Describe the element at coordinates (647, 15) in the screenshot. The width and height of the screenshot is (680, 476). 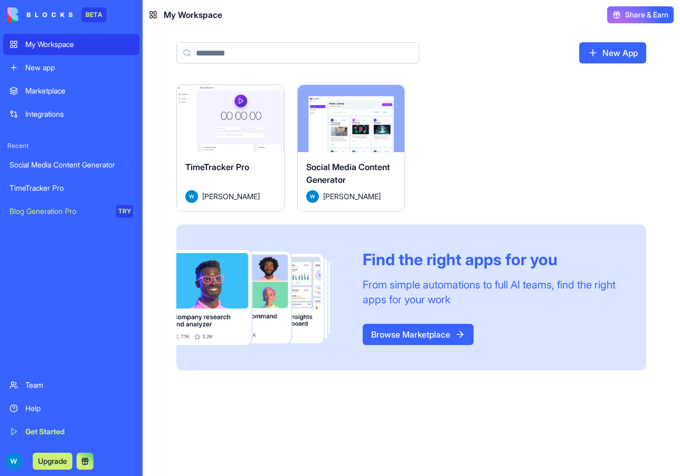
I see `span: Share & Earn` at that location.